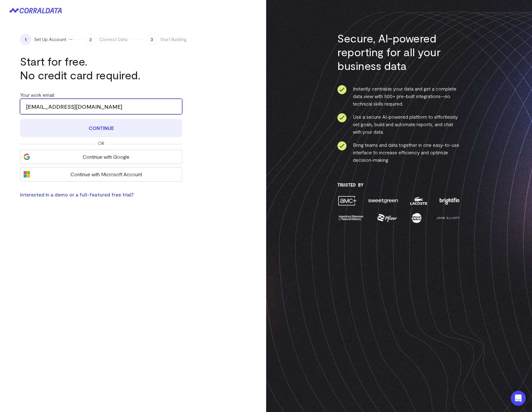 Image resolution: width=532 pixels, height=412 pixels. I want to click on button: Continue, so click(101, 128).